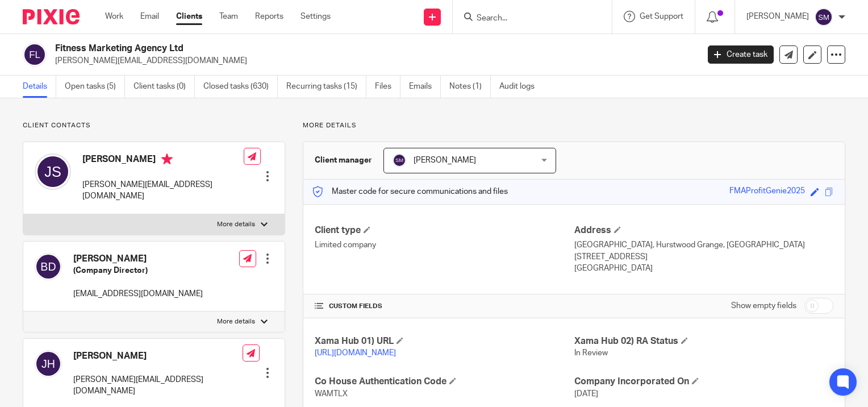  Describe the element at coordinates (444, 306) in the screenshot. I see `h4: CUSTOM FIELDS` at that location.